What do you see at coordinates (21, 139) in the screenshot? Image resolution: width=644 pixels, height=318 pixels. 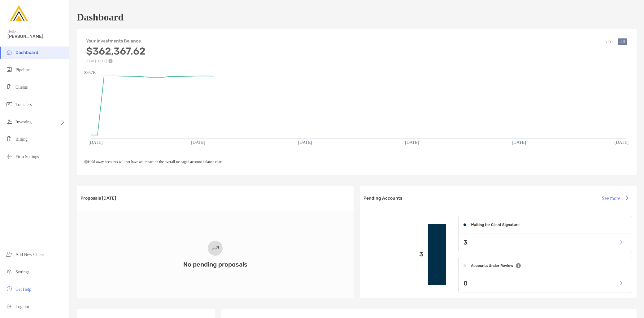 I see `span: Billing` at bounding box center [21, 139].